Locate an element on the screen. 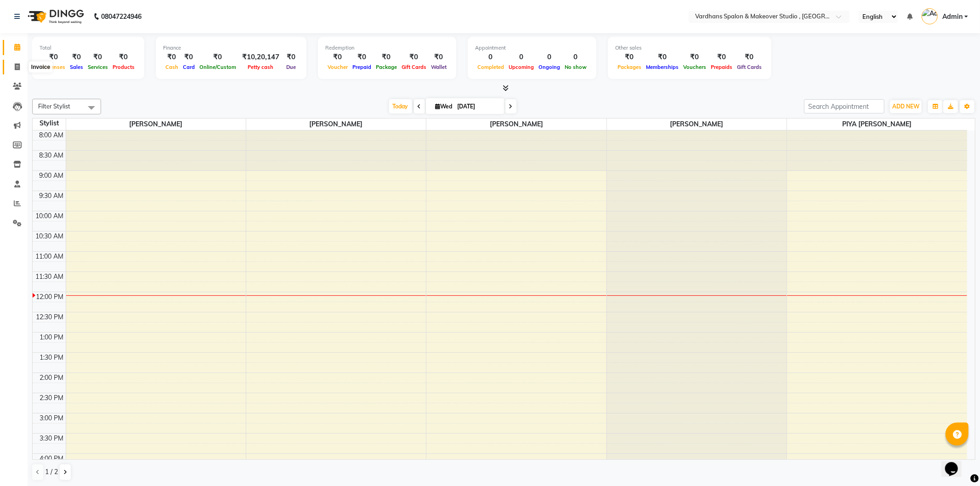  div: Appointment is located at coordinates (532, 47).